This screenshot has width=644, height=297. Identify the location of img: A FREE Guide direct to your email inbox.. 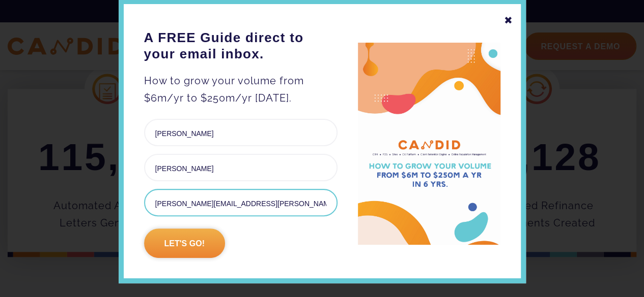
(429, 144).